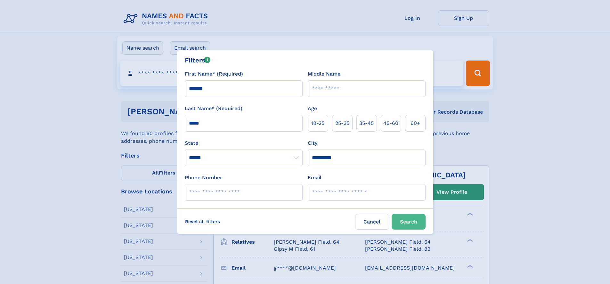 The image size is (610, 284). What do you see at coordinates (244, 143) in the screenshot?
I see `label: State` at bounding box center [244, 143].